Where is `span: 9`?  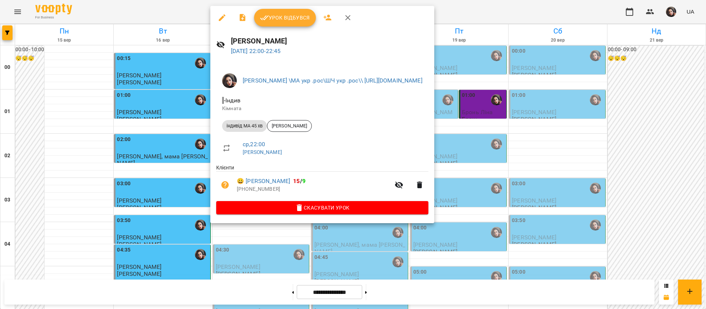
span: 9 is located at coordinates (304, 181).